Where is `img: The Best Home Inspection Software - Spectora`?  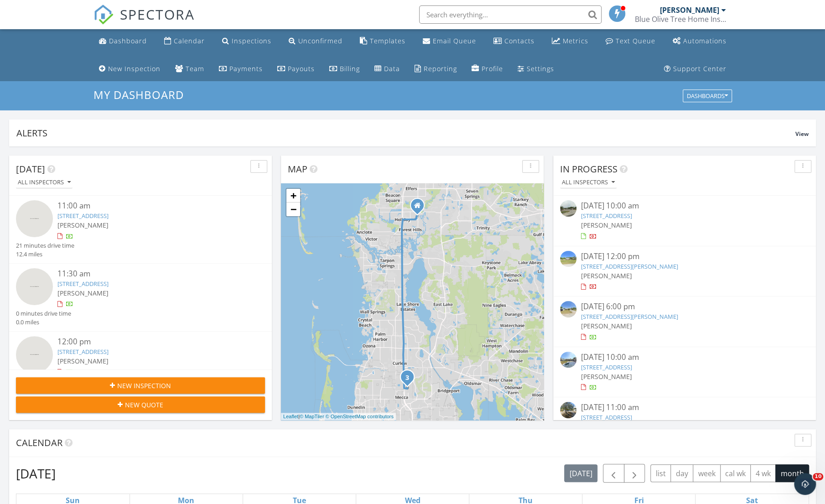 img: The Best Home Inspection Software - Spectora is located at coordinates (104, 15).